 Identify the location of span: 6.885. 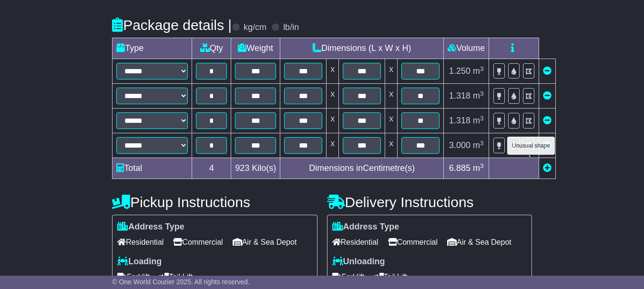
(460, 168).